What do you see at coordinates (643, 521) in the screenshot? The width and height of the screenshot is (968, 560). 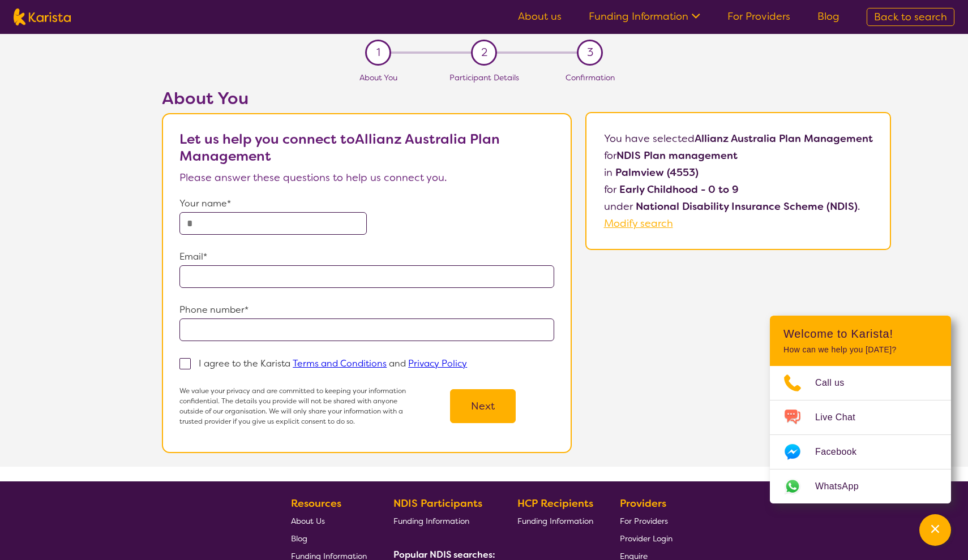 I see `span: For Providers` at bounding box center [643, 521].